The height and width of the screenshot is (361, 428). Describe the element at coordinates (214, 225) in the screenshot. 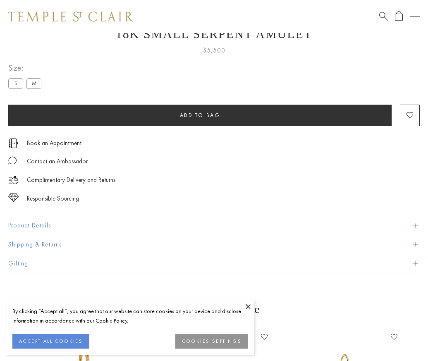

I see `button: Product Details` at that location.